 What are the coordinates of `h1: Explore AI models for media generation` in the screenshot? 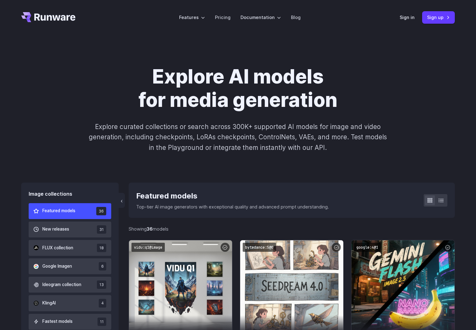 It's located at (238, 88).